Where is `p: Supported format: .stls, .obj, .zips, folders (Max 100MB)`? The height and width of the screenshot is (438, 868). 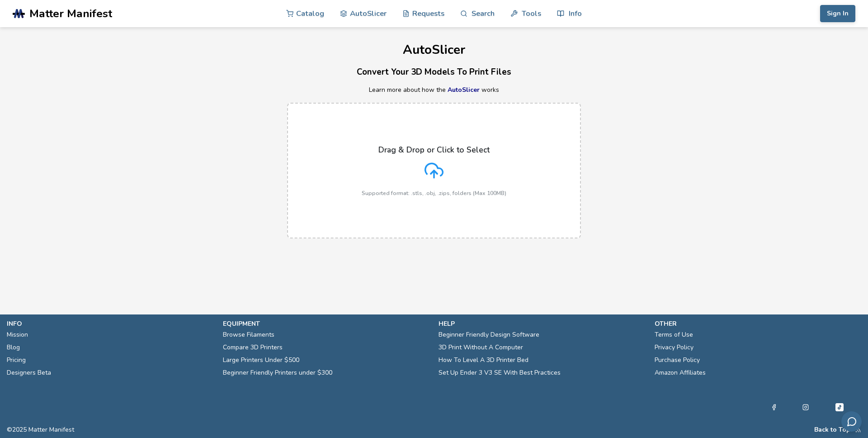 p: Supported format: .stls, .obj, .zips, folders (Max 100MB) is located at coordinates (434, 193).